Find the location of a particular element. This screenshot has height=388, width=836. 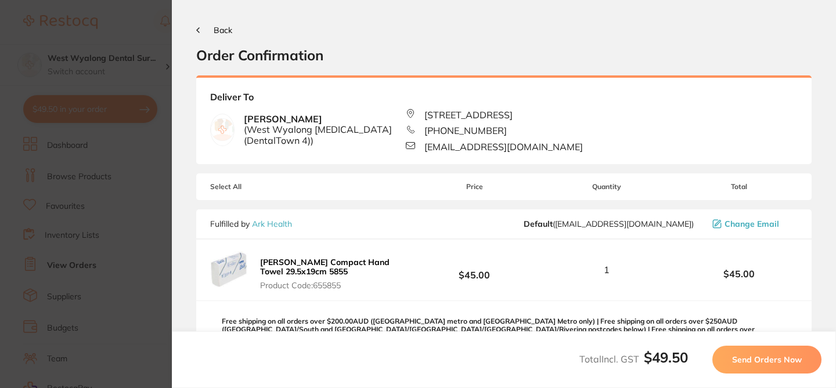

span: Total is located at coordinates (739, 187).